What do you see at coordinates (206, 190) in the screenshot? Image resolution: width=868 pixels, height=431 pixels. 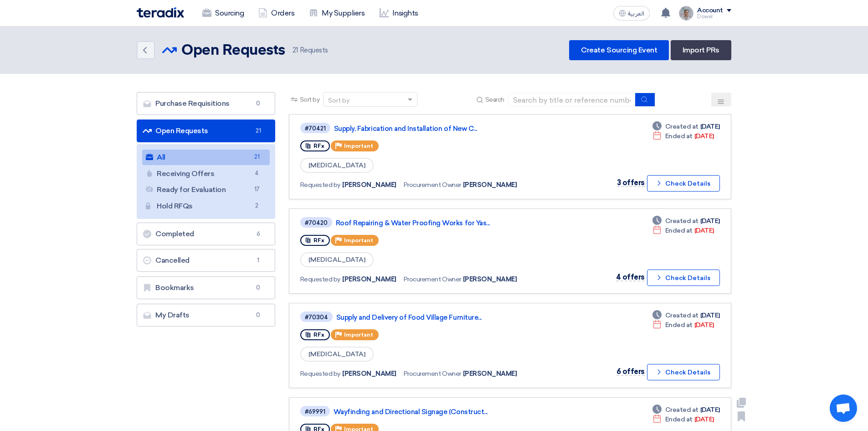 I see `a: Ready for Evaluation` at bounding box center [206, 190].